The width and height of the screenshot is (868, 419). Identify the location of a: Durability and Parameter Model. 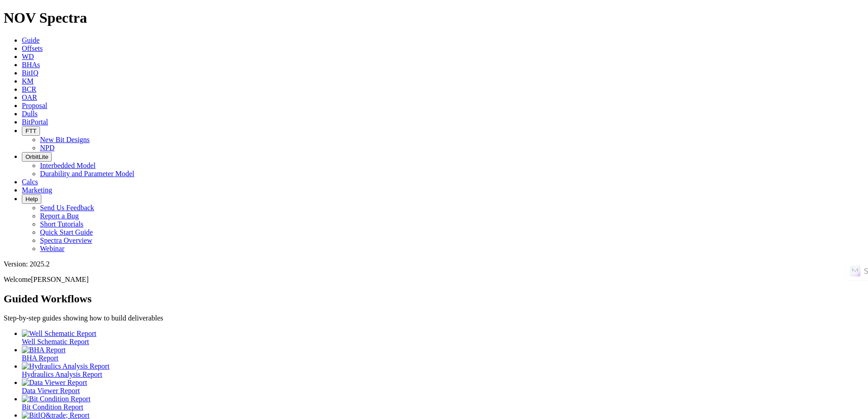
(87, 173).